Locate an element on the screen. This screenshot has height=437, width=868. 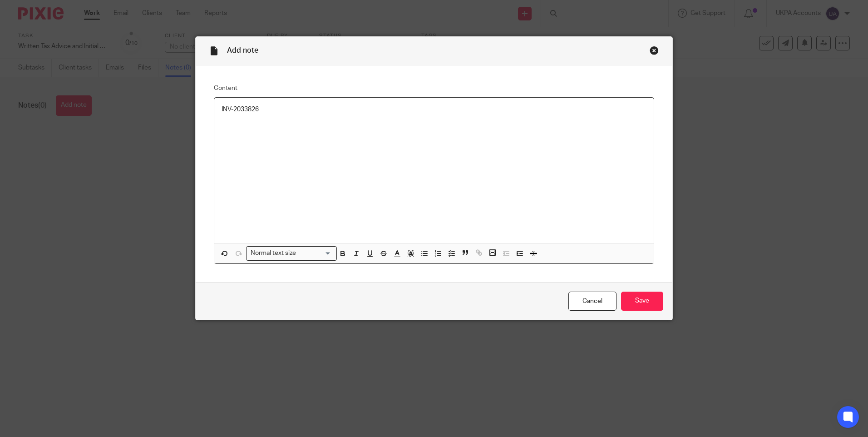
a: Cancel is located at coordinates (593, 301).